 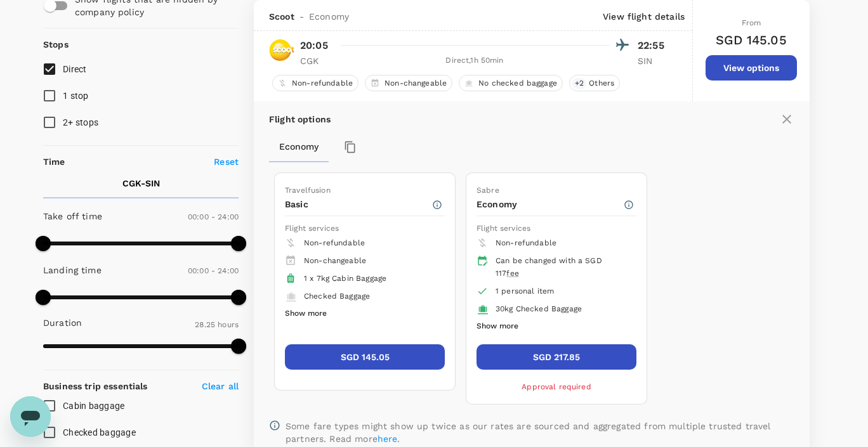 What do you see at coordinates (511, 83) in the screenshot?
I see `div: No checked baggage` at bounding box center [511, 83].